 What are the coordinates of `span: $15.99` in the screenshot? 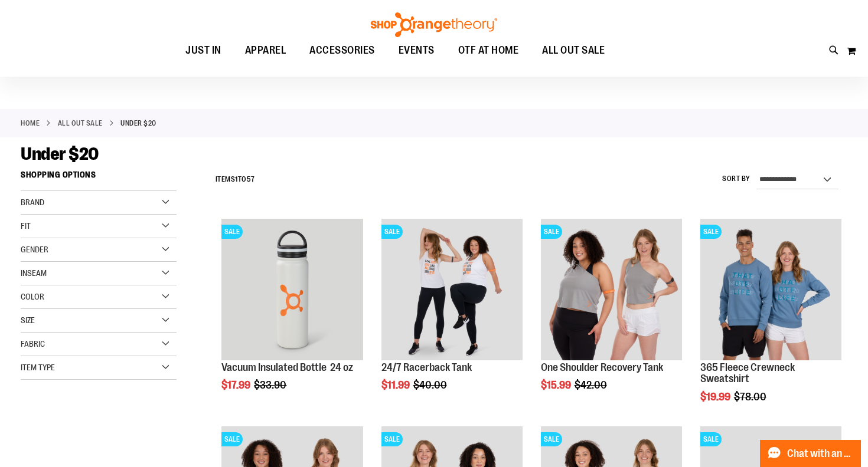 It's located at (557, 385).